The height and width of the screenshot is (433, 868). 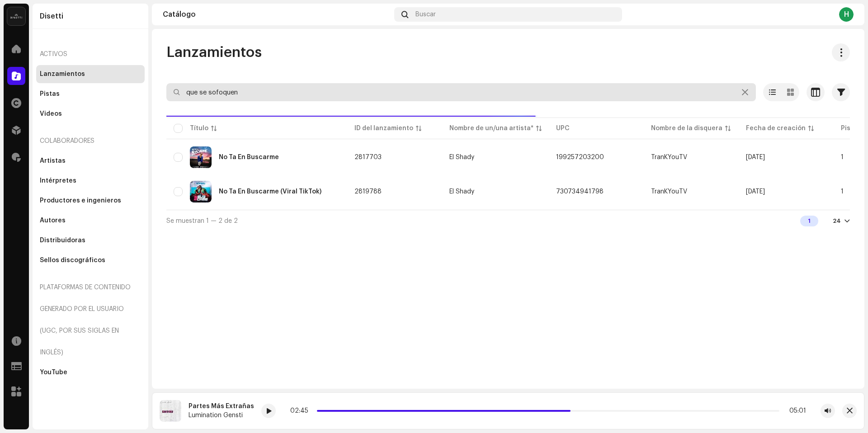 What do you see at coordinates (16, 16) in the screenshot?
I see `img: 02a7c2d3-3c89-4098-b12f-2ff2945c95ee` at bounding box center [16, 16].